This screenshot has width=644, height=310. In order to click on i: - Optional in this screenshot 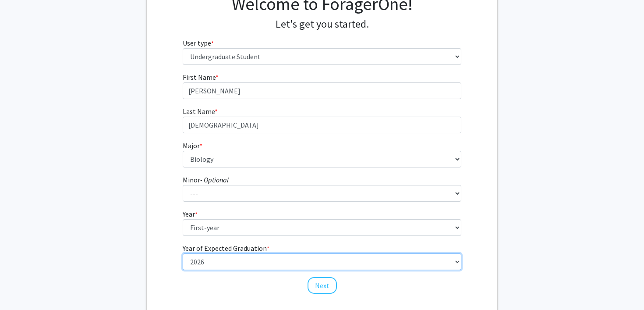, I will do `click(214, 180)`.